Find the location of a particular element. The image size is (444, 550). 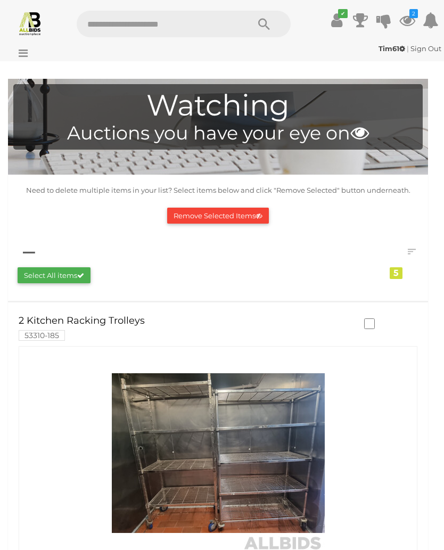

button: Select All items is located at coordinates (54, 275).